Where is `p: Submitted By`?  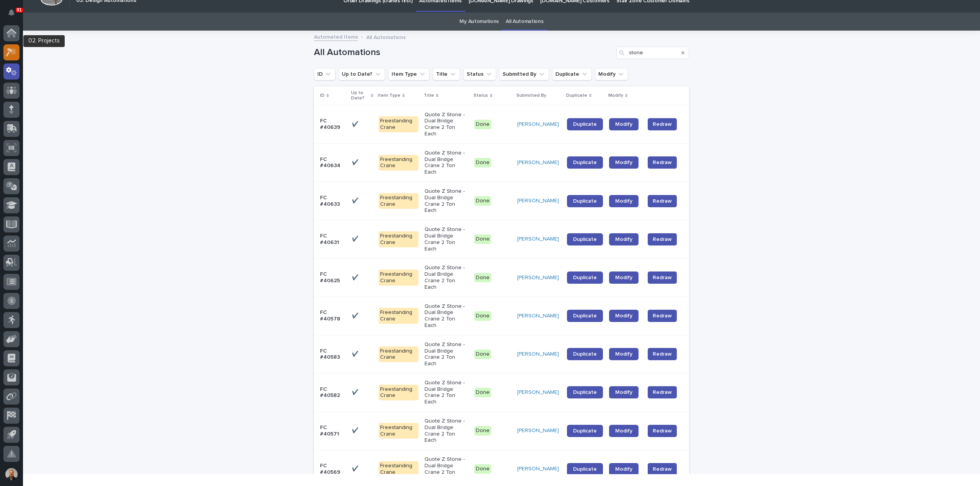 p: Submitted By is located at coordinates (531, 96).